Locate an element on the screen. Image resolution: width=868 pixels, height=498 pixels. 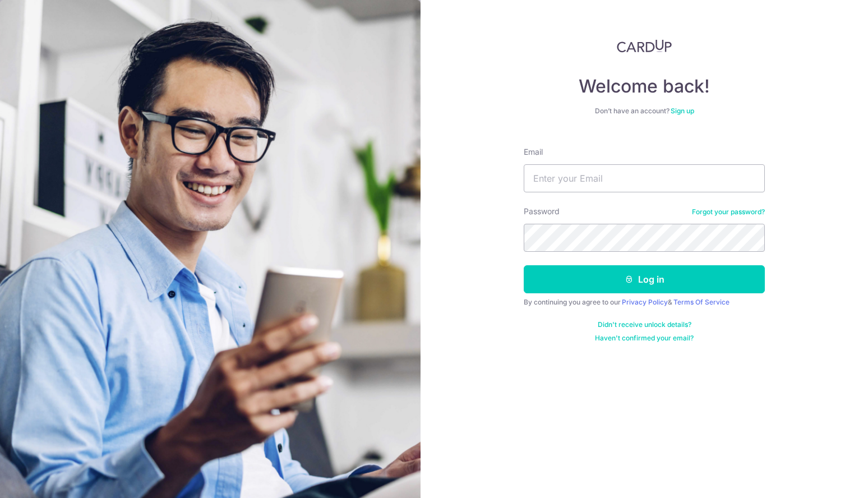
a: Forgot your password? is located at coordinates (729, 213).